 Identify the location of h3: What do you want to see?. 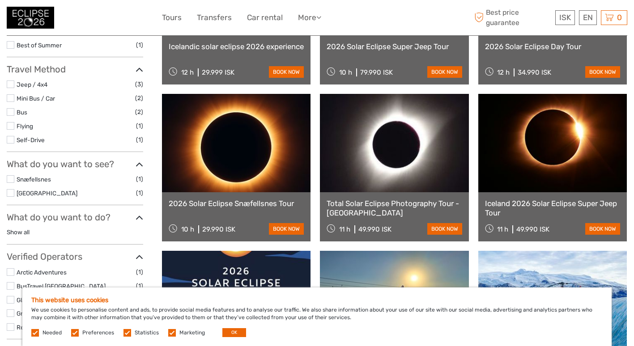
(75, 164).